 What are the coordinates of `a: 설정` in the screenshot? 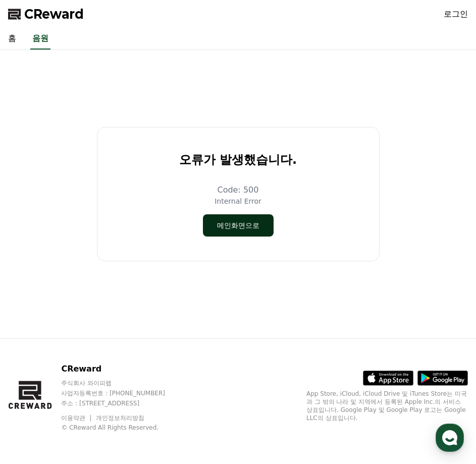 It's located at (162, 333).